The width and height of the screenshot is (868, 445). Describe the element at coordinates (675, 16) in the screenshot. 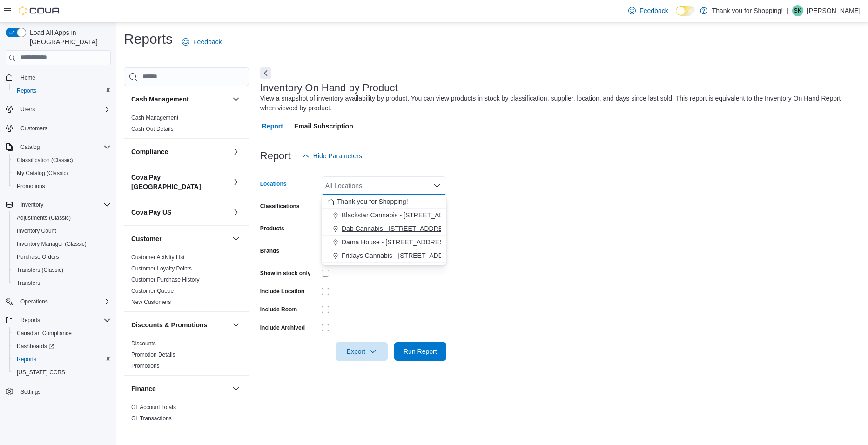

I see `span: Dark Mode` at that location.